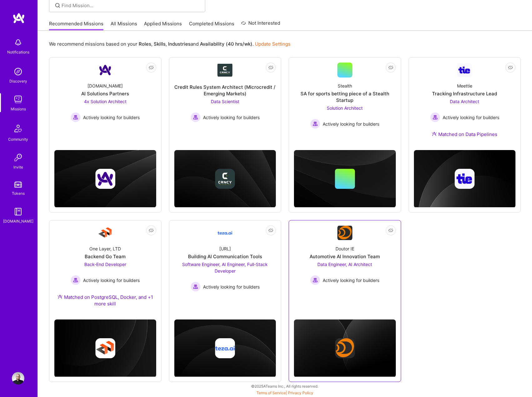  I want to click on div: Community, so click(18, 139).